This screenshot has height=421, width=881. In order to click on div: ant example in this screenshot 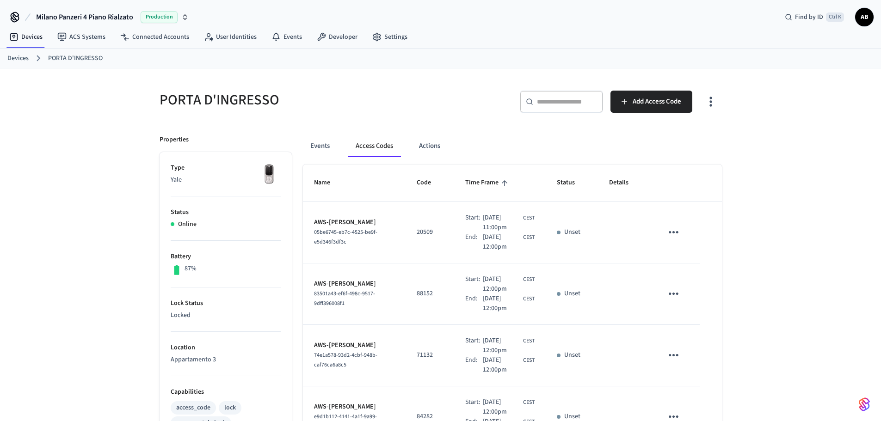, I will do `click(513, 146)`.